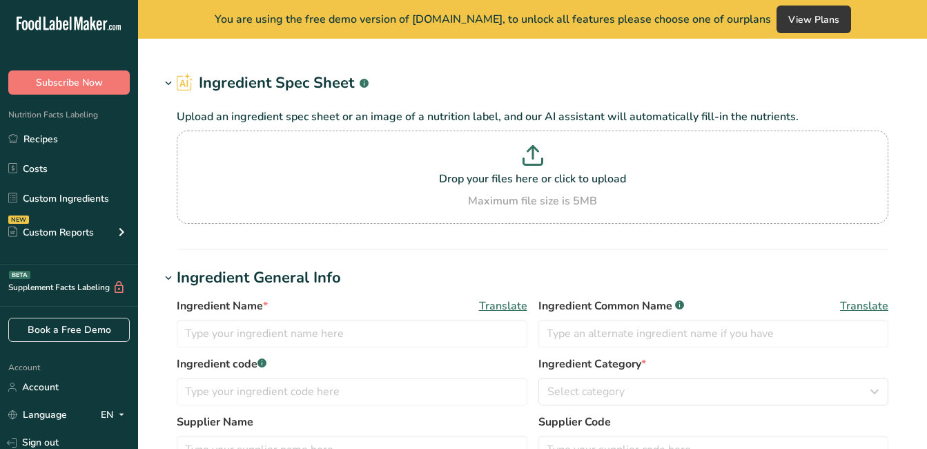  I want to click on span: Subscribe Now, so click(69, 82).